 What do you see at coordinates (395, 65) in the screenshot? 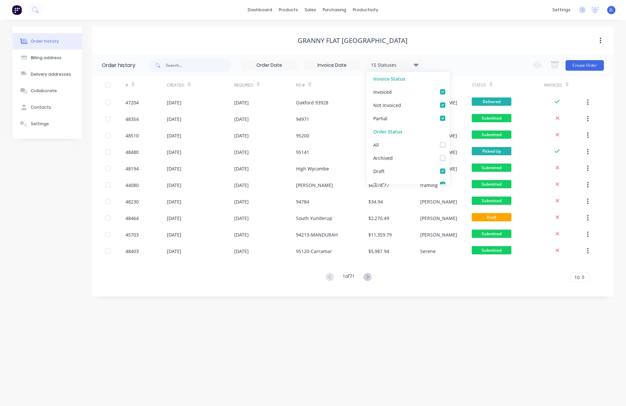
I see `div: 15 Statuses` at bounding box center [395, 65].